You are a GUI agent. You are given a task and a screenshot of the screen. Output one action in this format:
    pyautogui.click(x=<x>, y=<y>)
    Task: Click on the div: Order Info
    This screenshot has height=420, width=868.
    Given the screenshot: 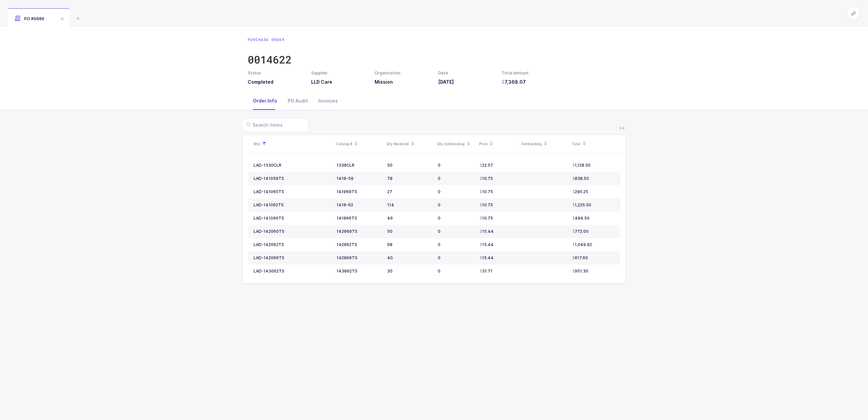 What is the action you would take?
    pyautogui.click(x=265, y=101)
    